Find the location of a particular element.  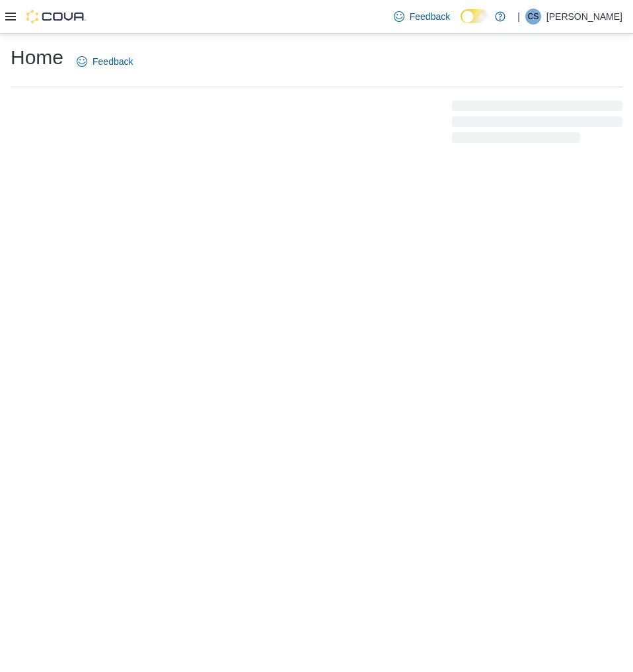

img: Cova is located at coordinates (56, 17).